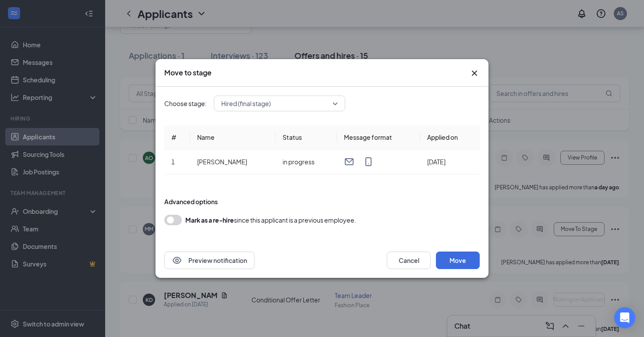  Describe the element at coordinates (306, 162) in the screenshot. I see `td: in progress` at that location.